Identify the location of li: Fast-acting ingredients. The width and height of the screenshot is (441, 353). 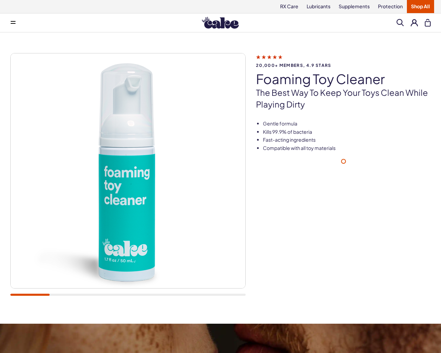
(346, 140).